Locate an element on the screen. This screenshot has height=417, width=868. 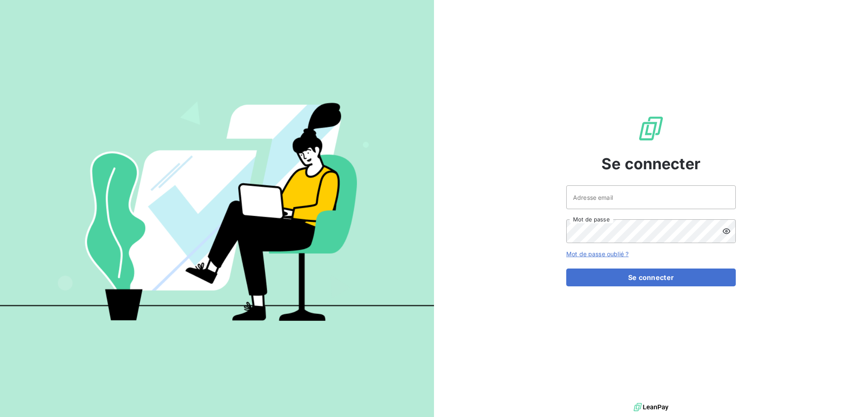
button: Se connecter is located at coordinates (651, 278).